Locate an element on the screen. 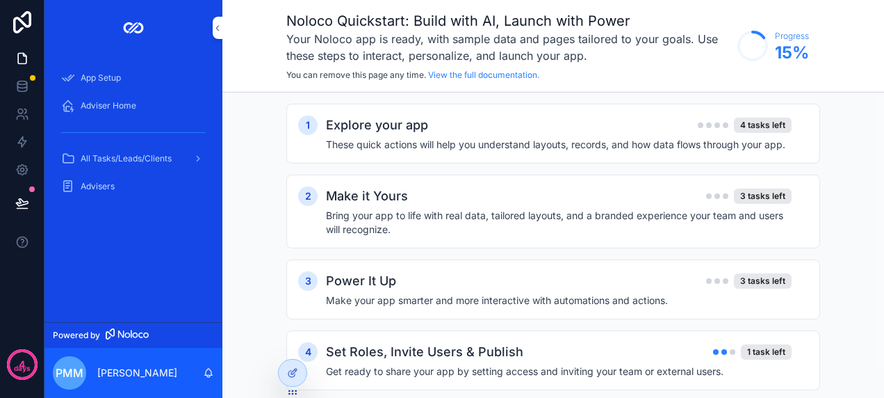 The height and width of the screenshot is (398, 884). a: Powered by is located at coordinates (133, 334).